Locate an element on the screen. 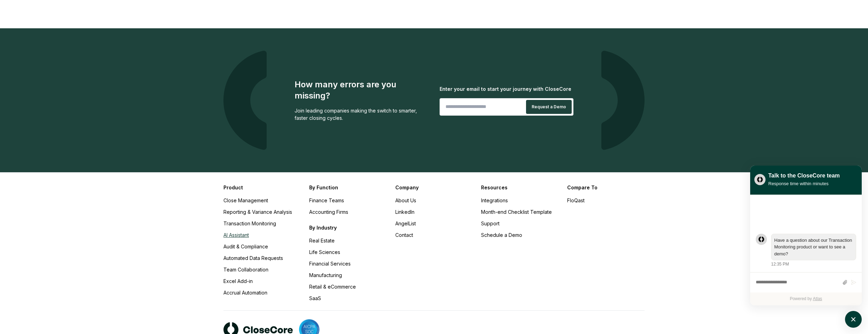 This screenshot has height=334, width=868. h3: Resources is located at coordinates (520, 187).